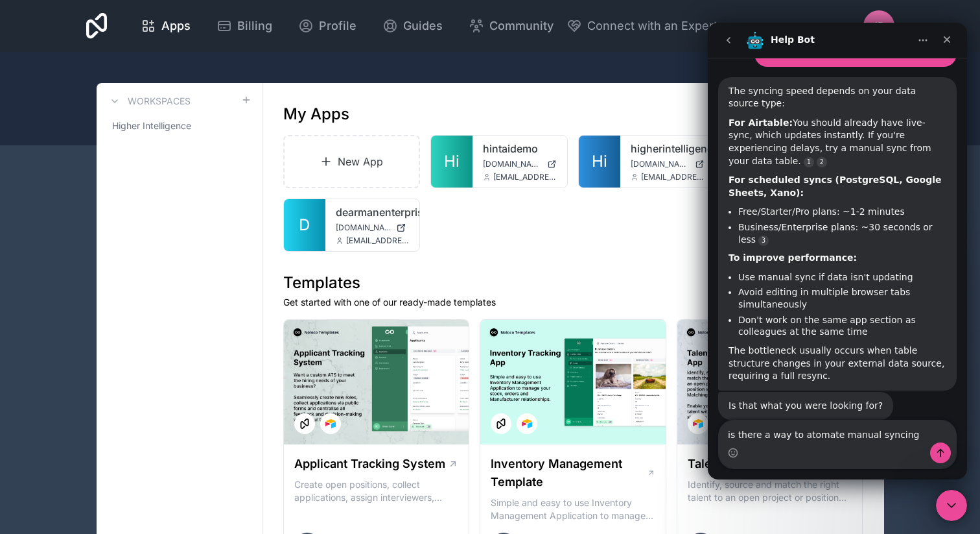 Image resolution: width=980 pixels, height=534 pixels. I want to click on h1: Applicant Tracking System, so click(369, 464).